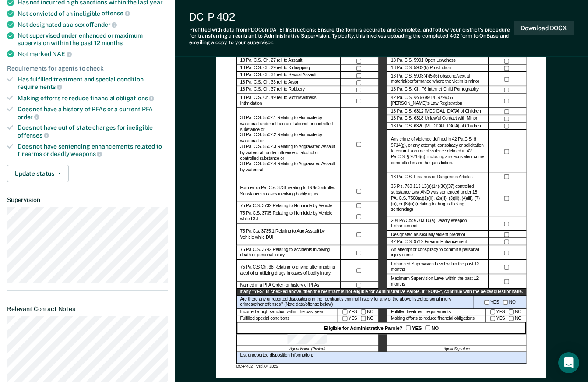  What do you see at coordinates (544, 28) in the screenshot?
I see `button: Download DOCX` at bounding box center [544, 28].